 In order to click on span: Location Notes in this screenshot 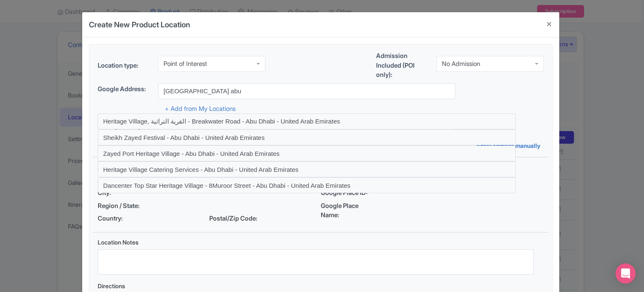, I will do `click(118, 242)`.